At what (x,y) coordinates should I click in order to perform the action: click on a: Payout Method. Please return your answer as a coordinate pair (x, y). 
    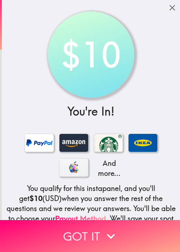
    Looking at the image, I should click on (80, 218).